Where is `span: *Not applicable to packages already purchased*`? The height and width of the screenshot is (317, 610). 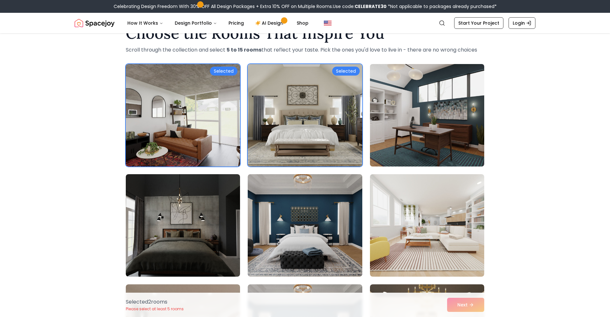
span: *Not applicable to packages already purchased* is located at coordinates (442, 6).